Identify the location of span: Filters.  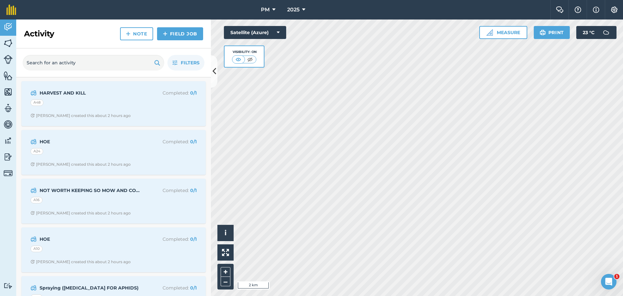
(190, 63).